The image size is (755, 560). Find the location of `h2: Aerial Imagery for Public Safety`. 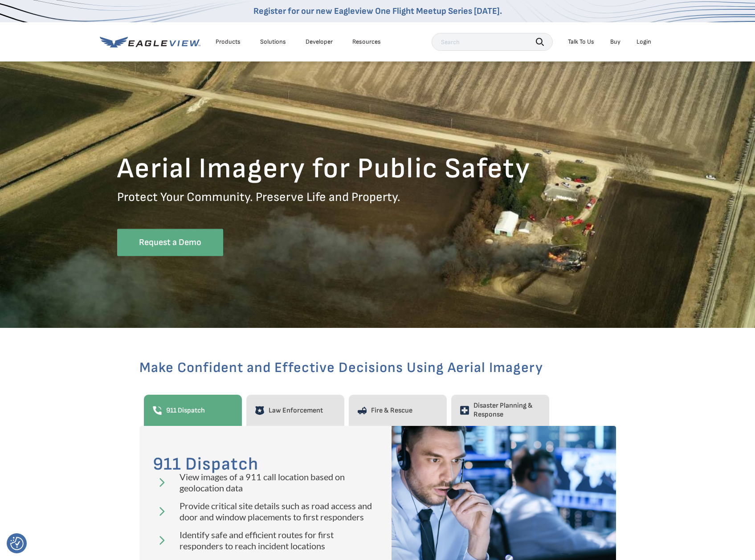

h2: Aerial Imagery for Public Safety is located at coordinates (378, 169).